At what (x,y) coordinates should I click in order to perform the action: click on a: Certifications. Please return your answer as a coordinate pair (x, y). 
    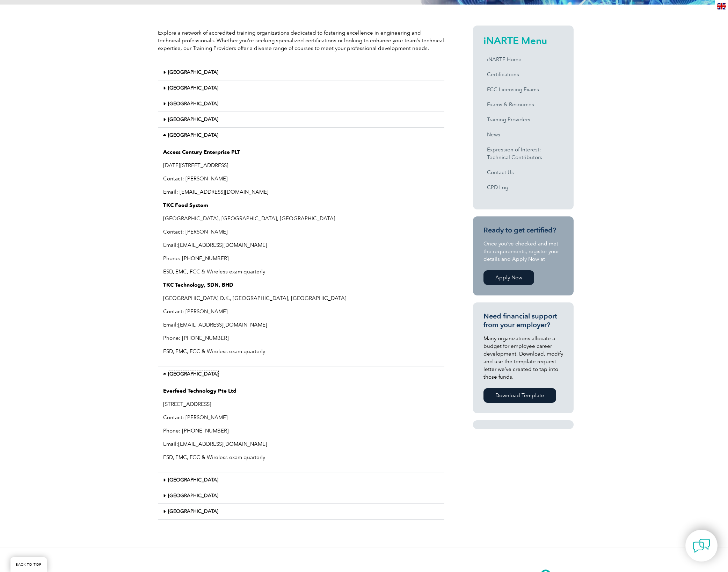
    Looking at the image, I should click on (523, 75).